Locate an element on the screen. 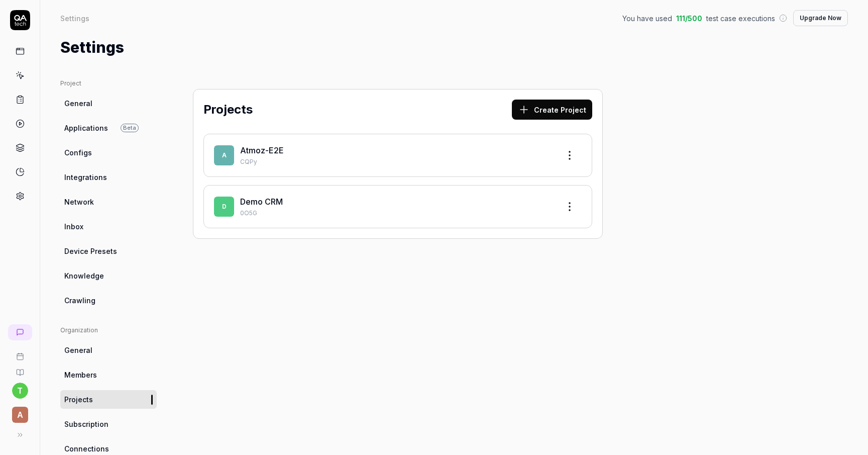 This screenshot has height=455, width=868. a: Atmoz-E2E is located at coordinates (262, 150).